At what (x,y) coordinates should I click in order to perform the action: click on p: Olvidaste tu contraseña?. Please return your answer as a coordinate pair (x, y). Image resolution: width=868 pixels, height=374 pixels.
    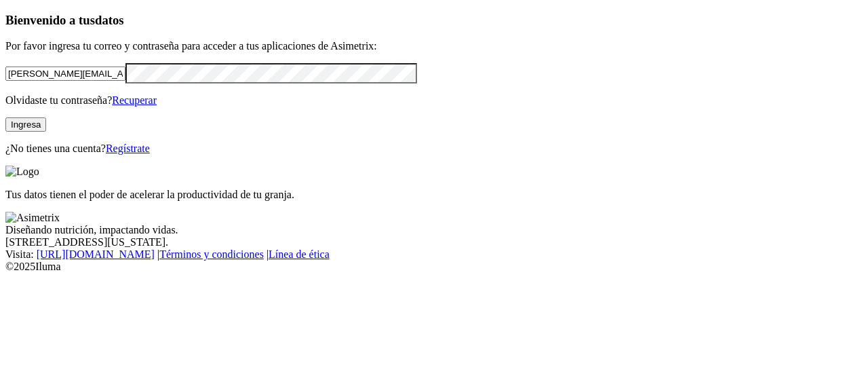
    Looking at the image, I should click on (434, 101).